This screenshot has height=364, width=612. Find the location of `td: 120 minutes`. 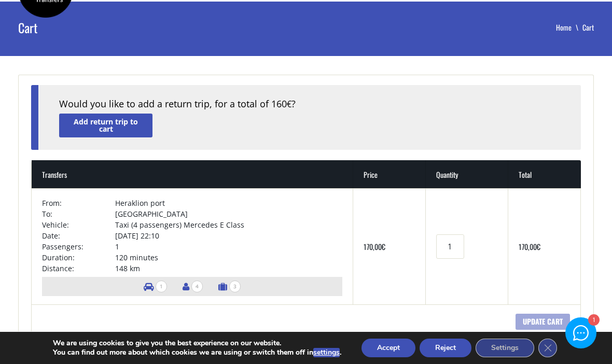

td: 120 minutes is located at coordinates (229, 257).